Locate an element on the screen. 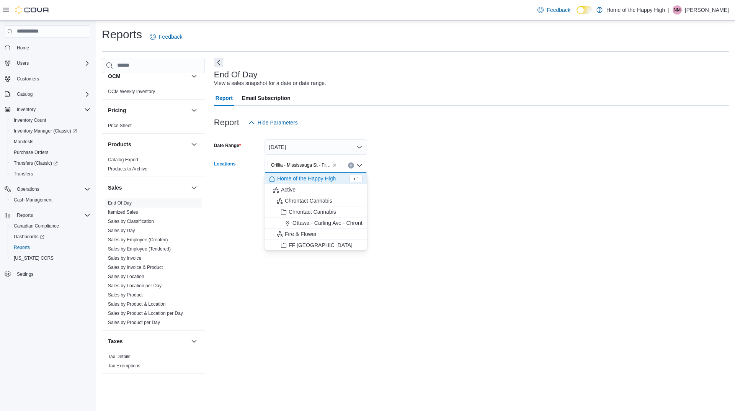 The width and height of the screenshot is (735, 411). span: Email Subscription is located at coordinates (266, 98).